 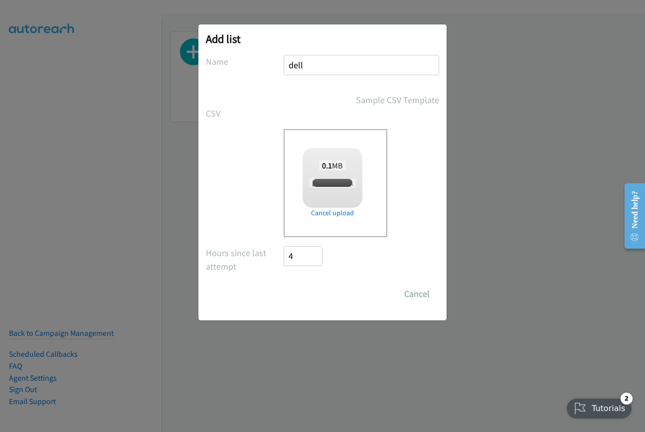 What do you see at coordinates (18, 39) in the screenshot?
I see `div: Open Resource Center` at bounding box center [18, 39].